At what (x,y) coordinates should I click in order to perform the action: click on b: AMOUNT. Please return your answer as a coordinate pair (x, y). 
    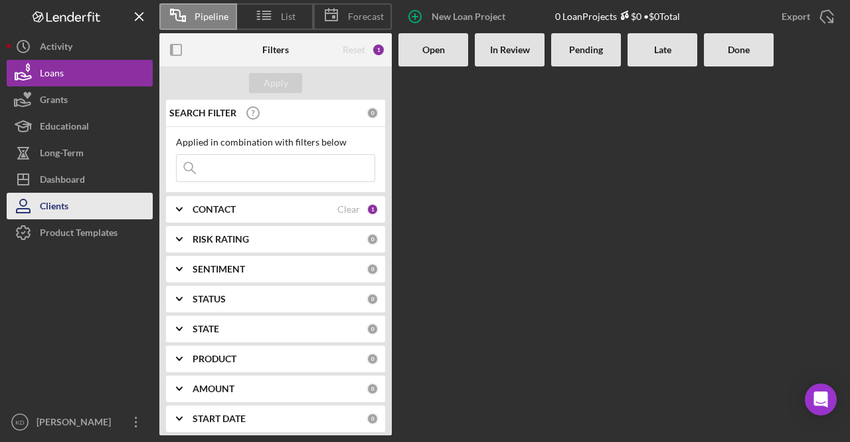
    Looking at the image, I should click on (213, 389).